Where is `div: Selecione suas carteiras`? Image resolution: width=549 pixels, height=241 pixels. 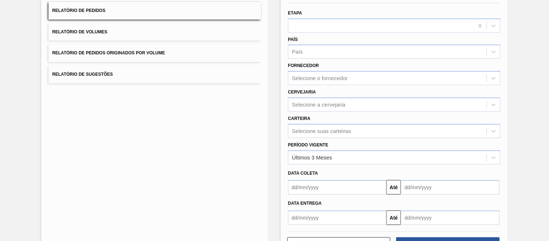
div: Selecione suas carteiras is located at coordinates (321, 131).